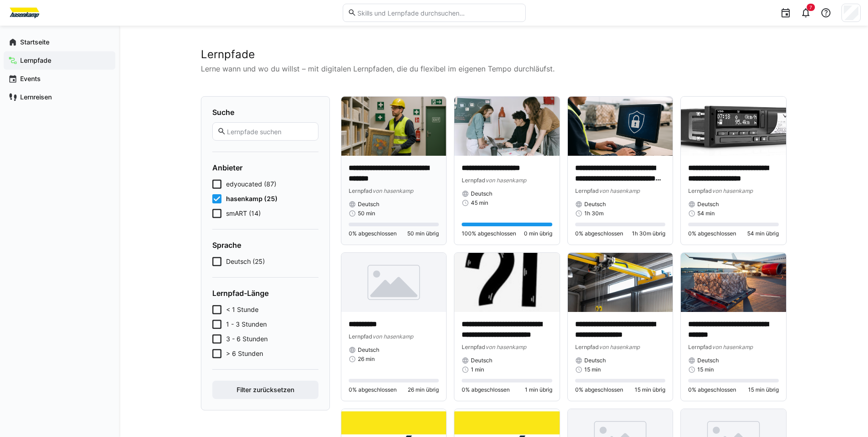 Image resolution: width=868 pixels, height=437 pixels. What do you see at coordinates (423, 234) in the screenshot?
I see `span: 50 min übrig` at bounding box center [423, 234].